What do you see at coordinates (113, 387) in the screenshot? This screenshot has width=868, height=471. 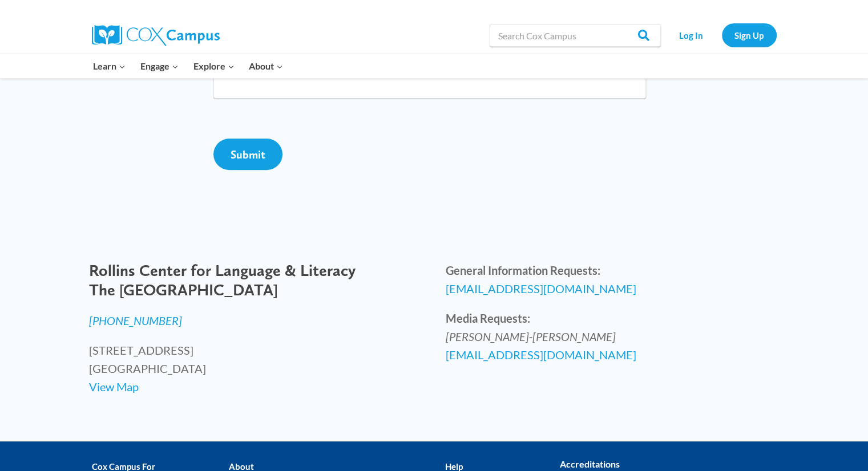 I see `a: View Map` at bounding box center [113, 387].